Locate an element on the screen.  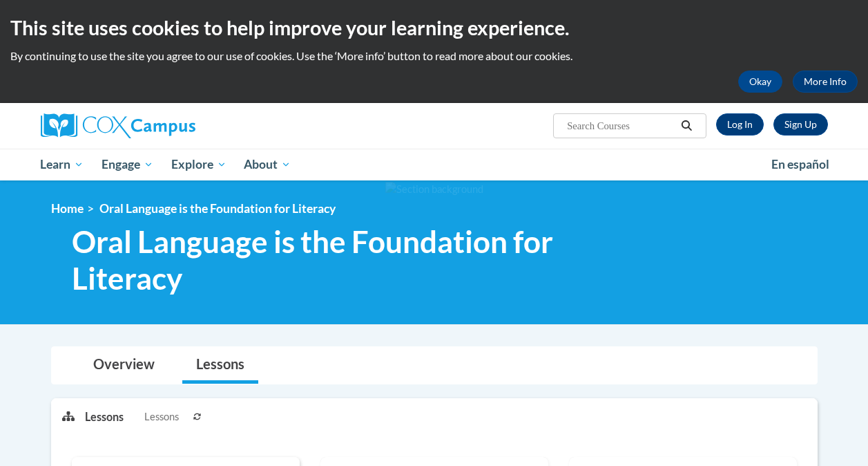
a: Learn is located at coordinates (62, 165).